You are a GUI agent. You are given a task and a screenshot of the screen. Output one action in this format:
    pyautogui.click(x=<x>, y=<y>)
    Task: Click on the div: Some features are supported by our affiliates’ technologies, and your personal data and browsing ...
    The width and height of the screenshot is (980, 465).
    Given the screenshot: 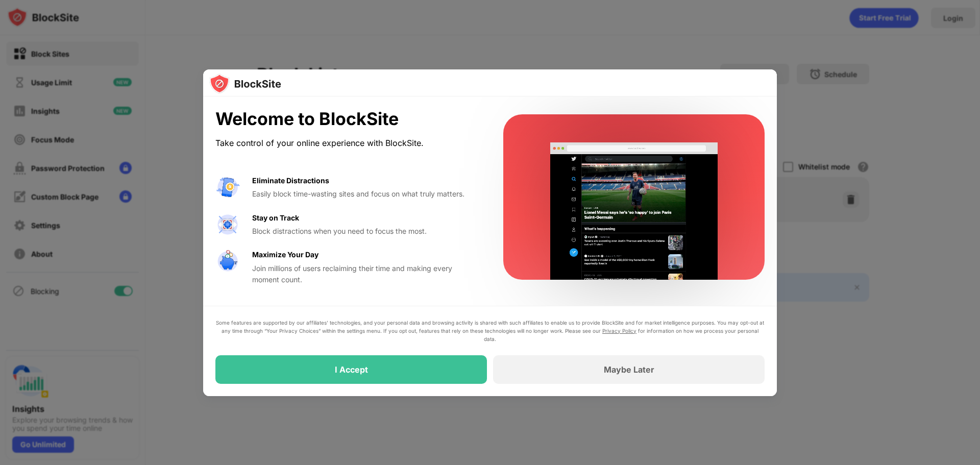 What is the action you would take?
    pyautogui.click(x=490, y=330)
    